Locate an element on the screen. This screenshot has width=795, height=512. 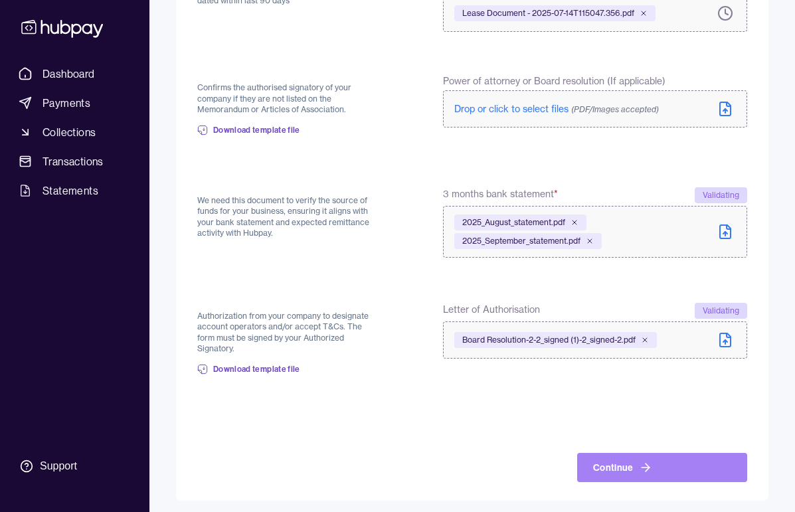
span: Lease Document - 2025-07-14T115047.356.pdf is located at coordinates (548, 13).